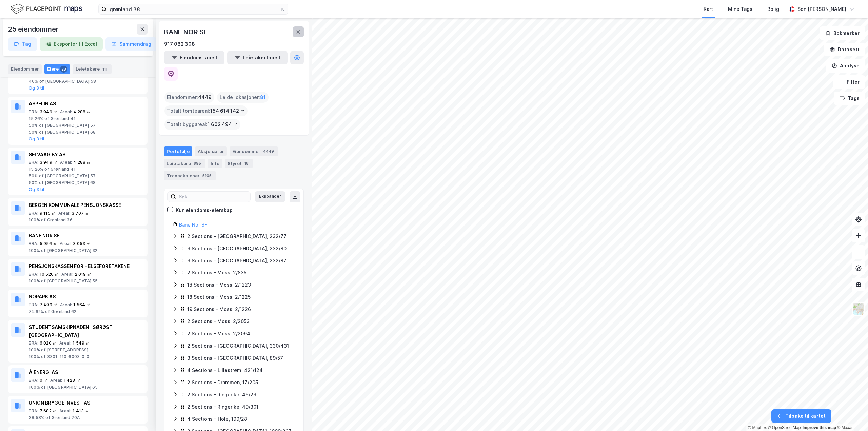 The height and width of the screenshot is (431, 868). I want to click on div: 2 Sections - Moss, 2/2053, so click(218, 321).